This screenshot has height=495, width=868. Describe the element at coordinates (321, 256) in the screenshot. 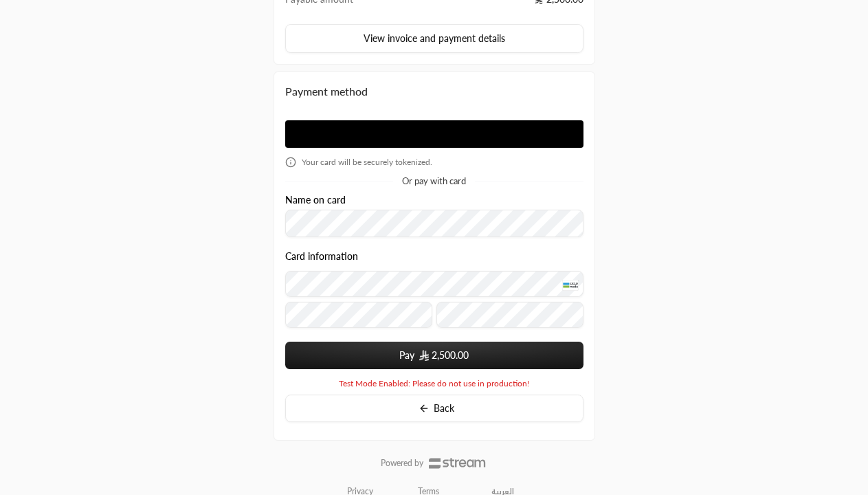

I see `legend: Card information` at that location.